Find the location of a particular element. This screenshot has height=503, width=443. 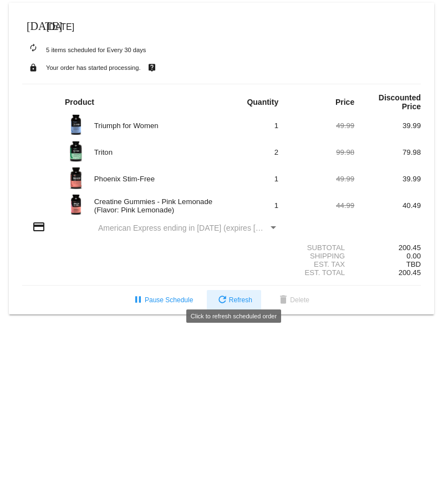

mat-icon: credit_card is located at coordinates (39, 227).